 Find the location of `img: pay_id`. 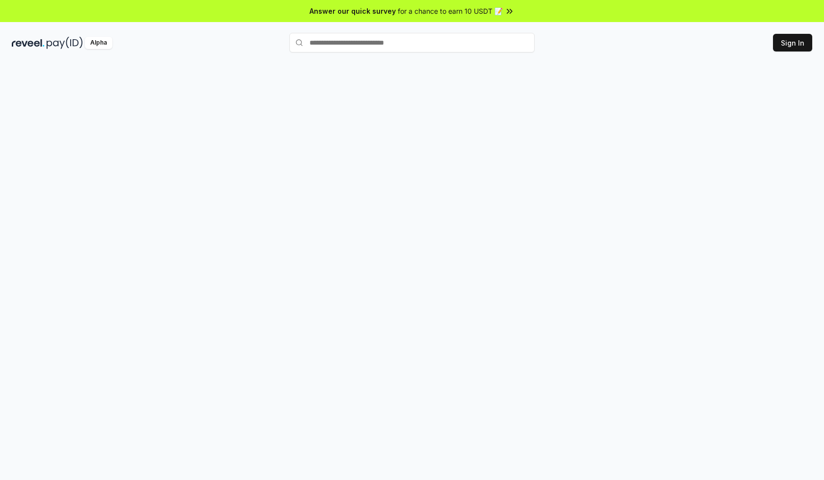

img: pay_id is located at coordinates (65, 43).